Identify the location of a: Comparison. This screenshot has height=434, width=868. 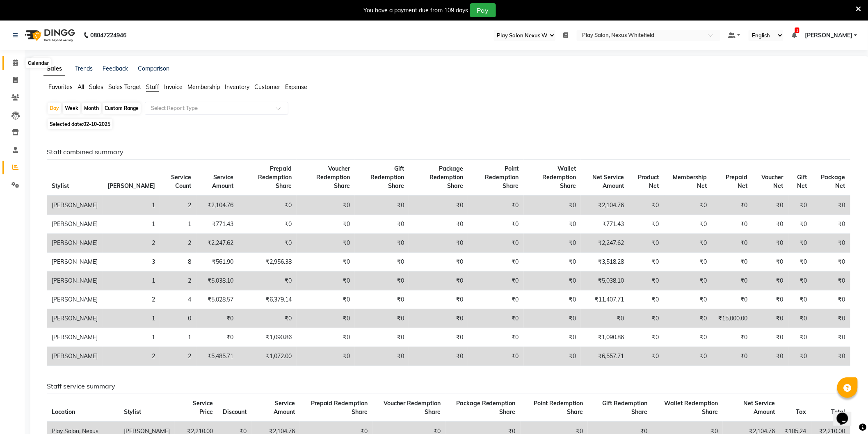
(153, 69).